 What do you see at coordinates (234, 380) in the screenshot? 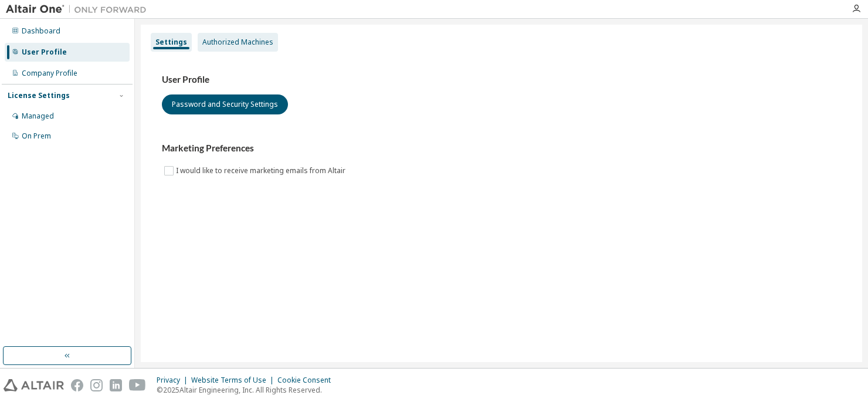
I see `div: Website Terms of Use` at bounding box center [234, 380].